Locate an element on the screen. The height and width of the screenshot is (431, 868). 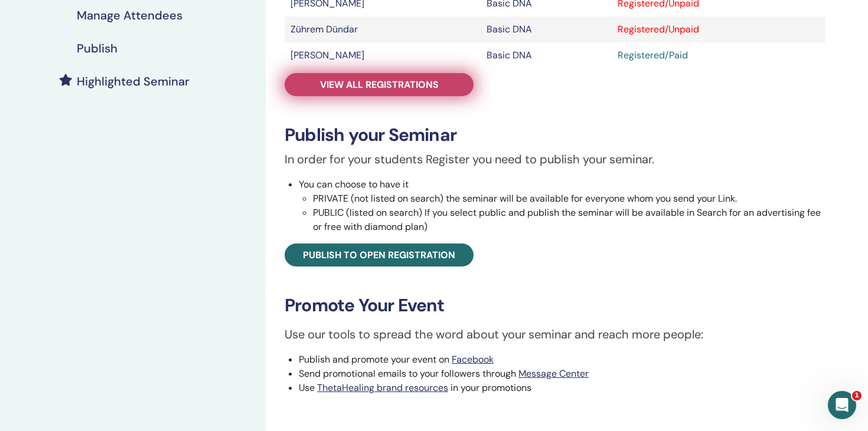
div: Registered/Unpaid is located at coordinates (719, 30).